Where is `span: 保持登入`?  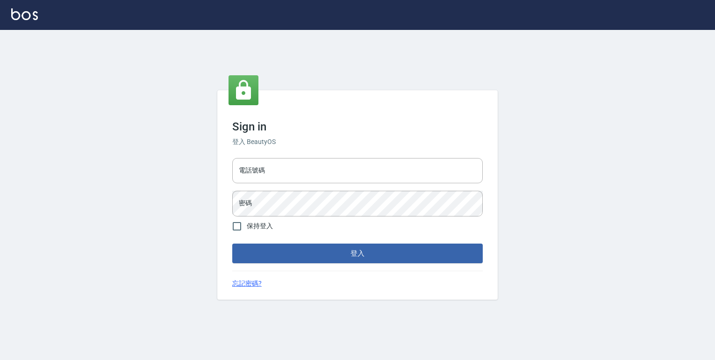
span: 保持登入 is located at coordinates (260, 226).